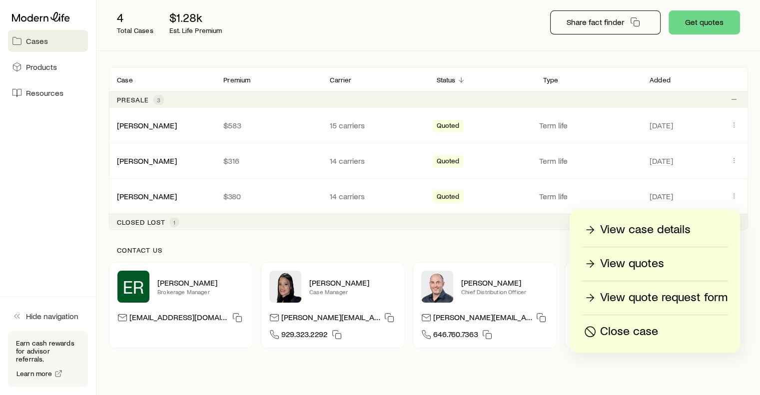 Image resolution: width=760 pixels, height=395 pixels. What do you see at coordinates (605, 22) in the screenshot?
I see `button: Share fact finder` at bounding box center [605, 22].